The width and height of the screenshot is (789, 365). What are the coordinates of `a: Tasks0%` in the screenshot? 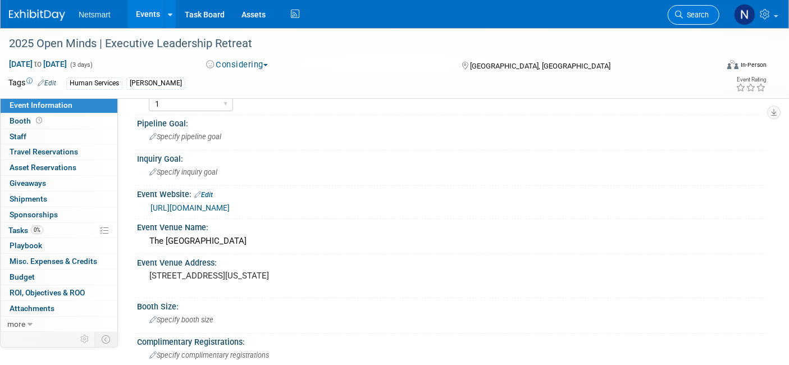 It's located at (59, 230).